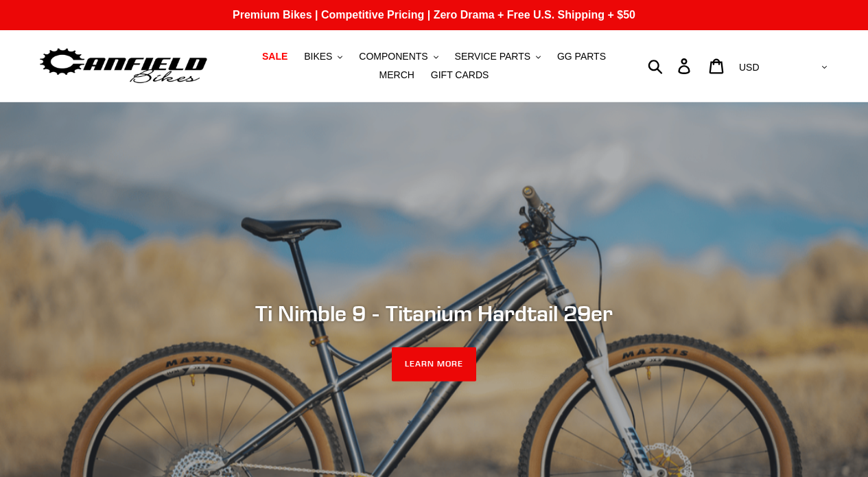 Image resolution: width=868 pixels, height=477 pixels. I want to click on button: SERVICE PARTS, so click(497, 57).